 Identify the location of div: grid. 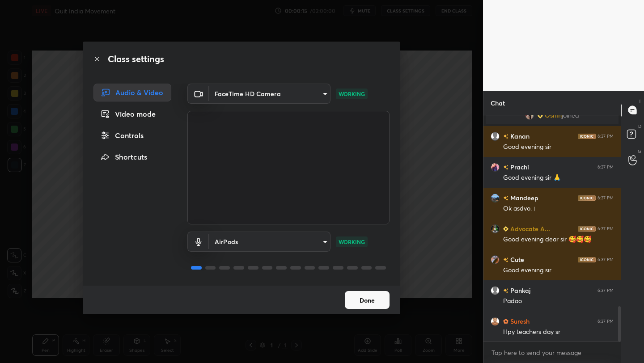
(552, 228).